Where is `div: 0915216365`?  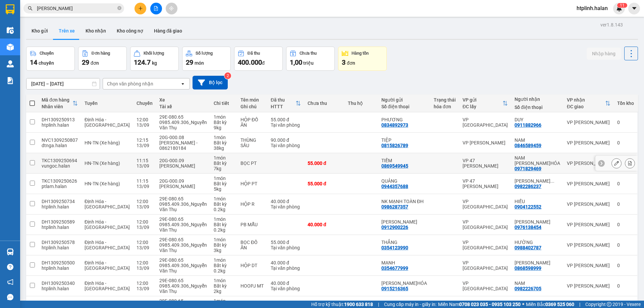
div: 0915216365 is located at coordinates (395, 289).